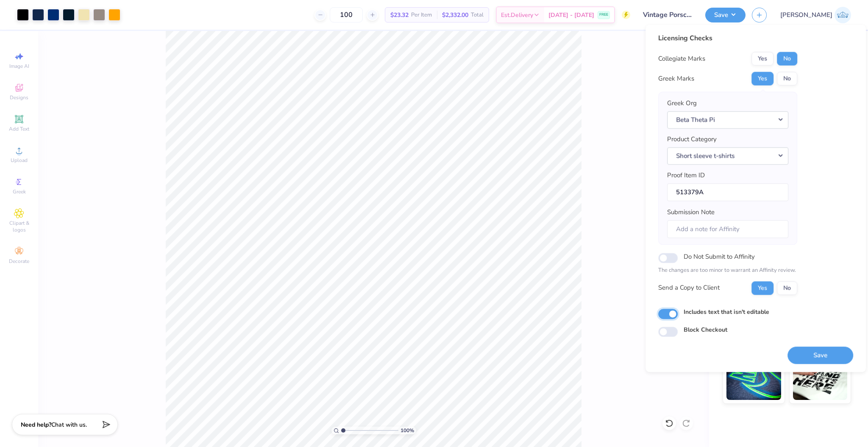 The width and height of the screenshot is (868, 447). Describe the element at coordinates (728, 271) in the screenshot. I see `p: The changes are too minor to warrant an Affinity review.` at that location.